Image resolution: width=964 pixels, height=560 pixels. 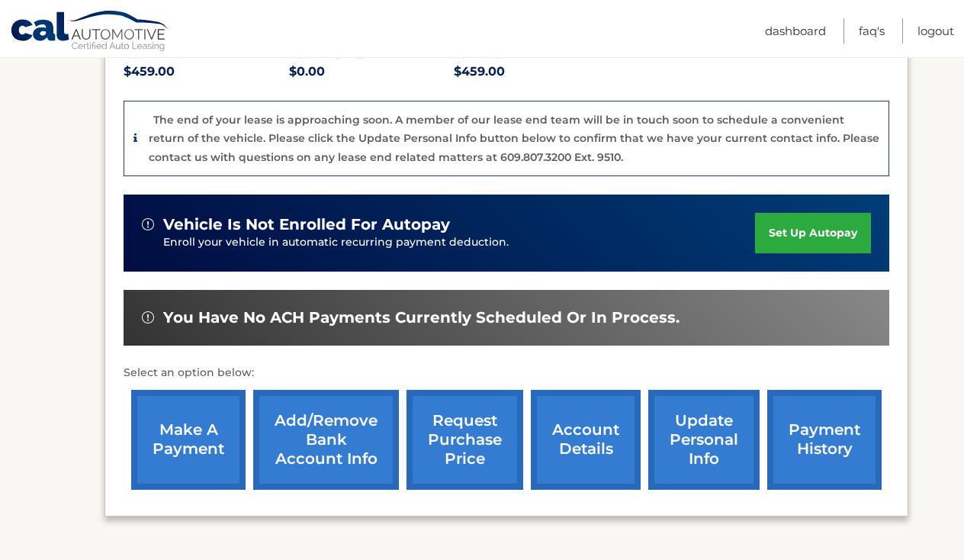 I want to click on p: Enroll your vehicle in automatic recurring payment deduction., so click(x=459, y=242).